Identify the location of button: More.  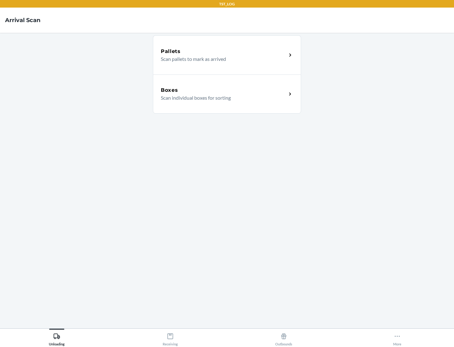
(397, 337).